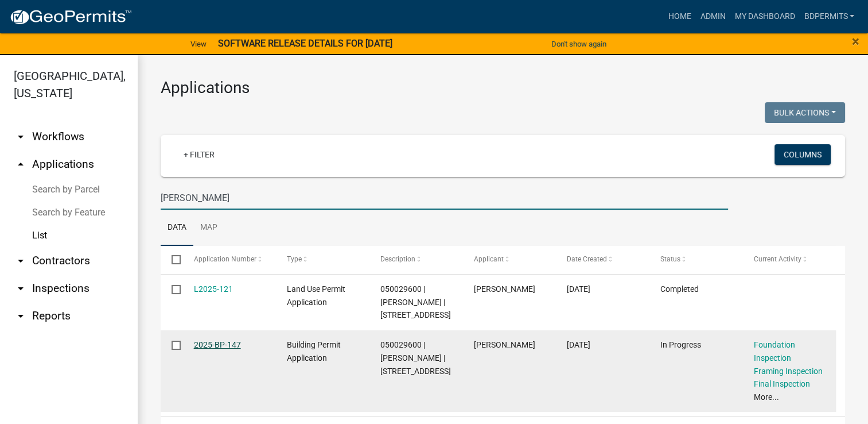 Image resolution: width=868 pixels, height=424 pixels. I want to click on span: Description, so click(397, 258).